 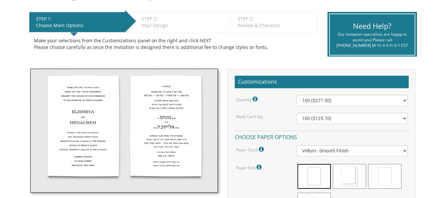 I want to click on div: Review & Checkout, so click(x=276, y=25).